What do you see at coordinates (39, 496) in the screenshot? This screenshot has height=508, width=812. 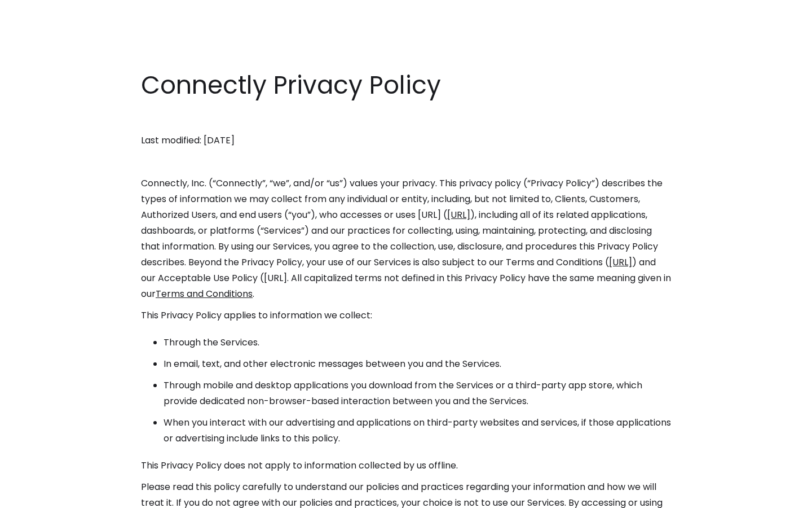 I see `aside: Language selected: English` at bounding box center [39, 496].